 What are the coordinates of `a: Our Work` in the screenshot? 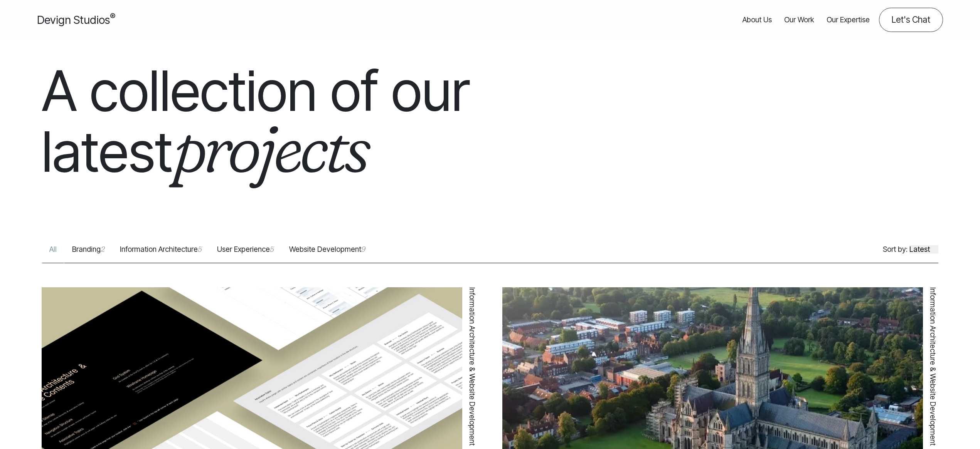 It's located at (799, 20).